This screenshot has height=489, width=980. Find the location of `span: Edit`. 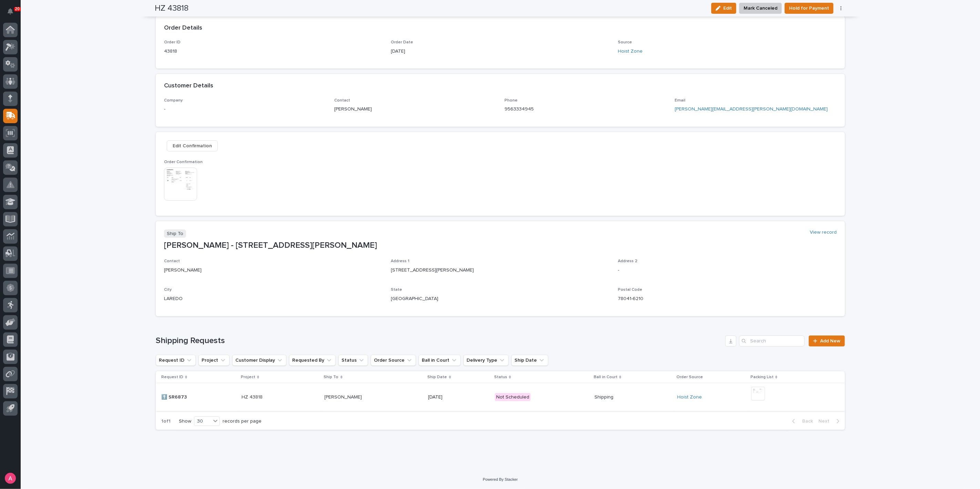

span: Edit is located at coordinates (727, 8).